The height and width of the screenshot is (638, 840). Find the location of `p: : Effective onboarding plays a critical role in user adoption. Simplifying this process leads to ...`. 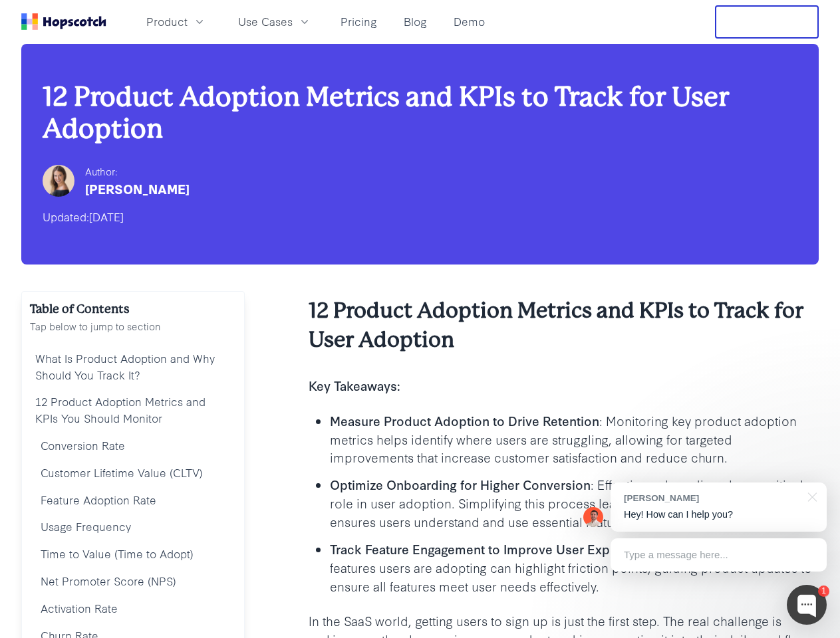

p: : Effective onboarding plays a critical role in user adoption. Simplifying this process leads to ... is located at coordinates (574, 503).